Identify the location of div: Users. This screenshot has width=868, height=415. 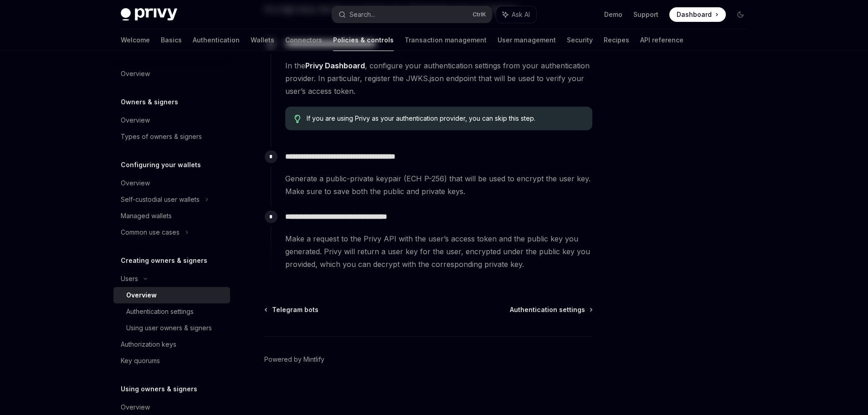
(129, 279).